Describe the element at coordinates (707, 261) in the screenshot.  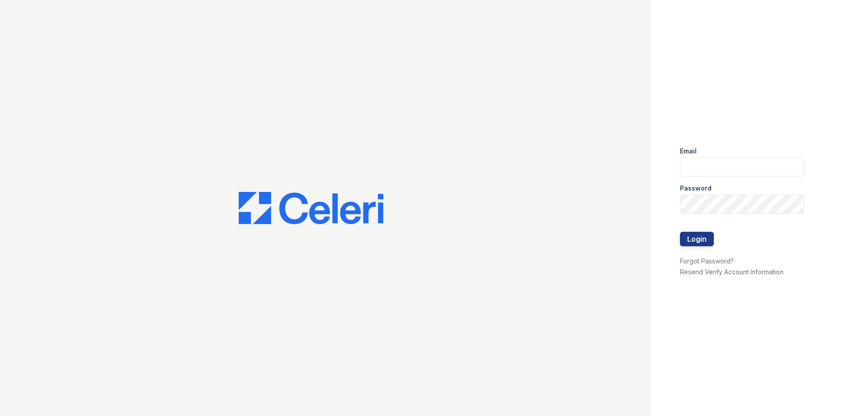
I see `a: Forgot Password?` at that location.